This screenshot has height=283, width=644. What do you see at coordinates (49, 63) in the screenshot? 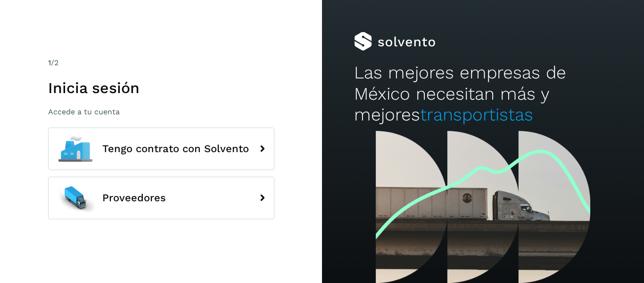
I see `span: 1` at bounding box center [49, 63].